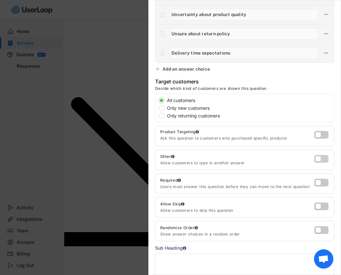 This screenshot has width=341, height=275. What do you see at coordinates (171, 248) in the screenshot?
I see `div: Sub Heading` at bounding box center [171, 248].